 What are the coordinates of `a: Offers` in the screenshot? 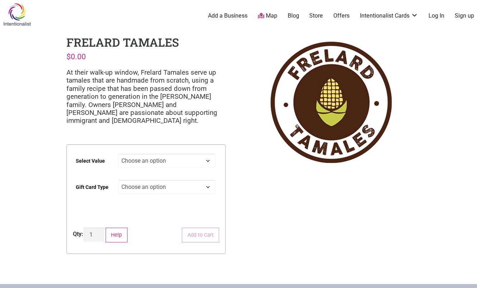 It's located at (341, 16).